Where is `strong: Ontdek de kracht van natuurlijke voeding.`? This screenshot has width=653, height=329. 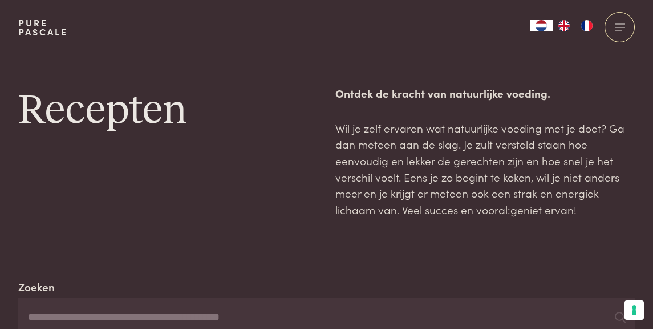
strong: Ontdek de kracht van natuurlijke voeding. is located at coordinates (443, 92).